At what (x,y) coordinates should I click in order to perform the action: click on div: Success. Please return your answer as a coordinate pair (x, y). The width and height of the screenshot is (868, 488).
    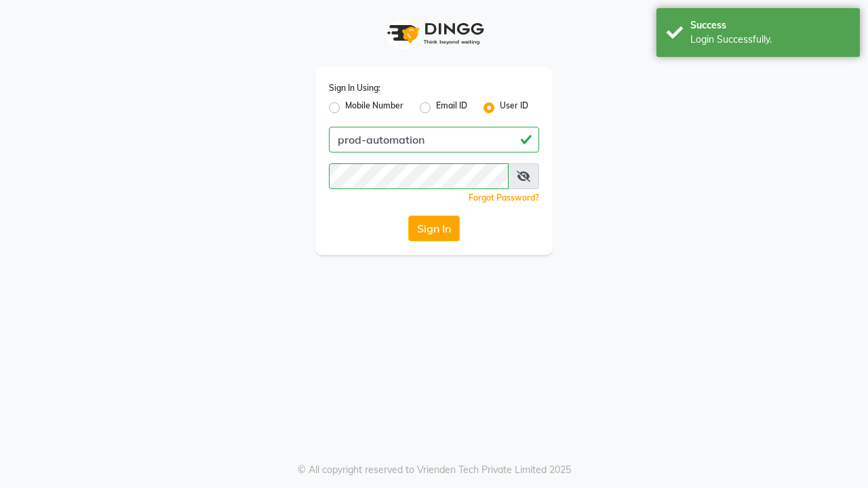
    Looking at the image, I should click on (769, 25).